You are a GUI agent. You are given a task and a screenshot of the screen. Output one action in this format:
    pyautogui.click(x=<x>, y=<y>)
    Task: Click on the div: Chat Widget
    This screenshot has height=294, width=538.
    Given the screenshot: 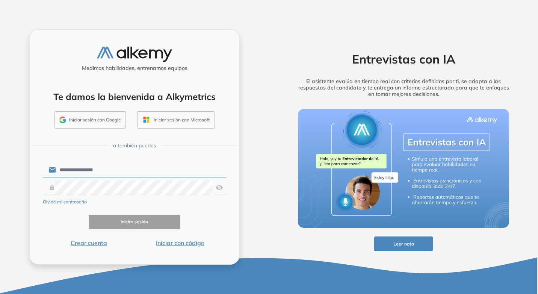 What is the action you would take?
    pyautogui.click(x=471, y=250)
    